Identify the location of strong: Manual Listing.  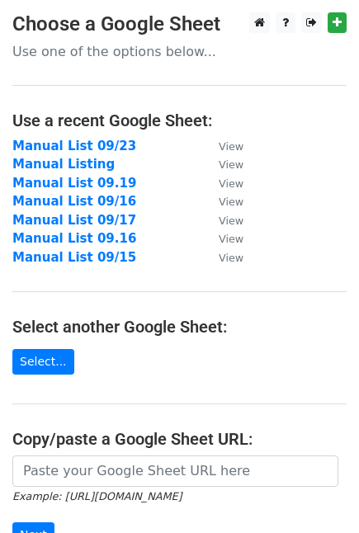
(64, 164).